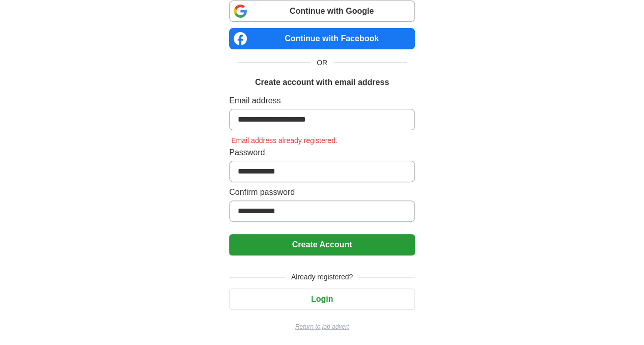 The height and width of the screenshot is (345, 644). Describe the element at coordinates (322, 277) in the screenshot. I see `span: Already registered?` at that location.